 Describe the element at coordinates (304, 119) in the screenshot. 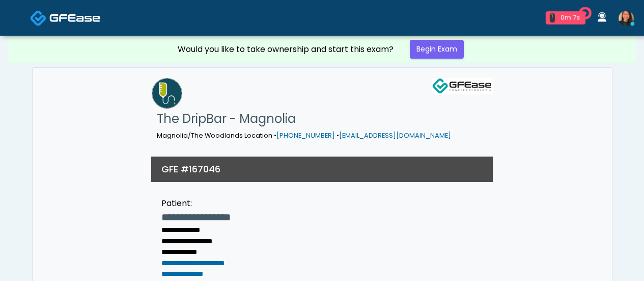

I see `h1: The DripBar - Magnolia` at that location.